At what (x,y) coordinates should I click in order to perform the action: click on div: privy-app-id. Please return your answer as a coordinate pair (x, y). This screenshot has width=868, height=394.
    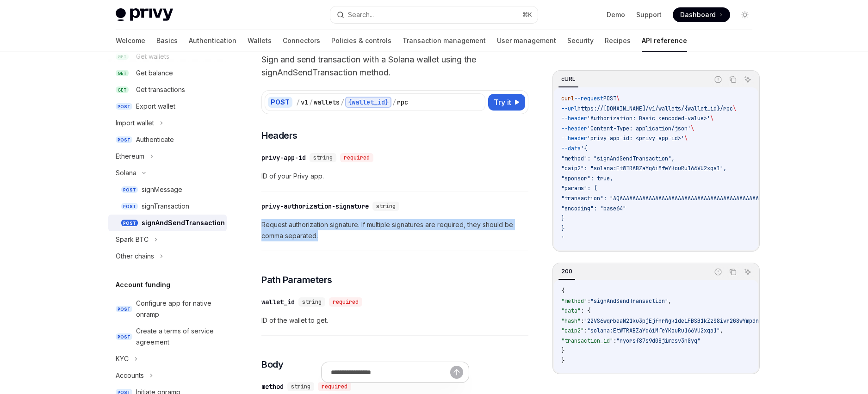
    Looking at the image, I should click on (284, 157).